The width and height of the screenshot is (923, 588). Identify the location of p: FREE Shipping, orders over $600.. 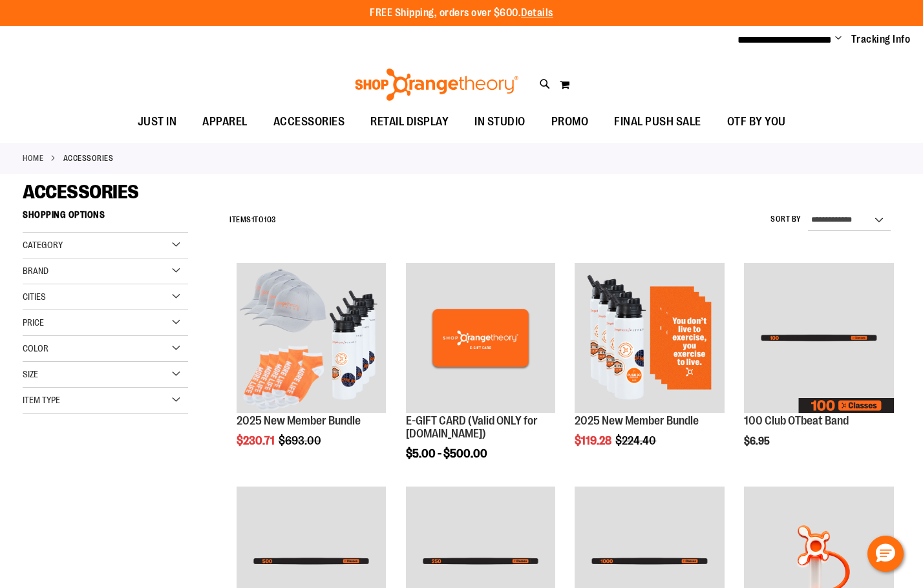
(462, 13).